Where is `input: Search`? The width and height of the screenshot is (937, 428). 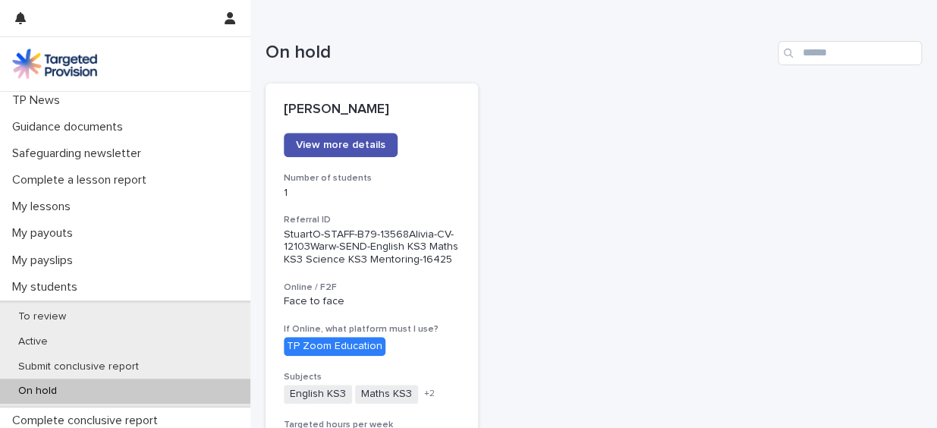 input: Search is located at coordinates (850, 53).